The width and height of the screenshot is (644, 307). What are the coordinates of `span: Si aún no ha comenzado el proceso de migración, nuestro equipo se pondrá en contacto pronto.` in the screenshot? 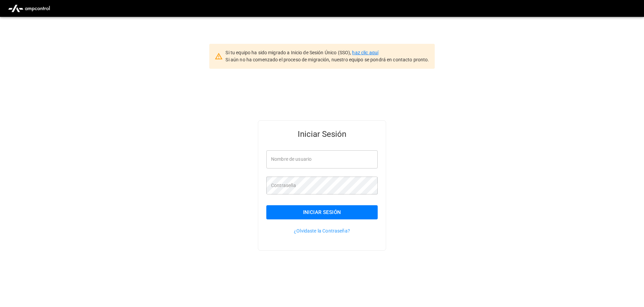 It's located at (327, 60).